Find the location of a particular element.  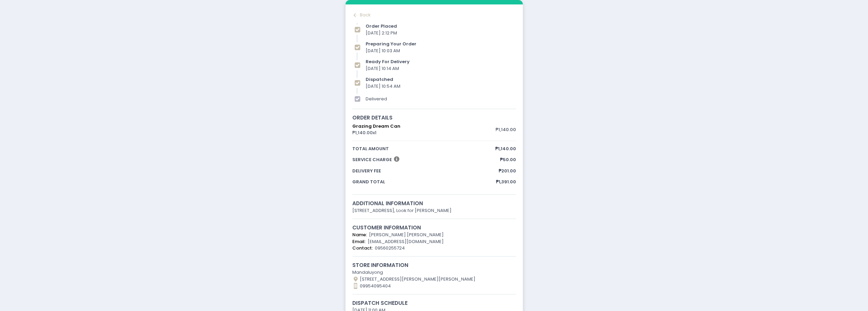

span: ₱1,140.00 is located at coordinates (506, 149).